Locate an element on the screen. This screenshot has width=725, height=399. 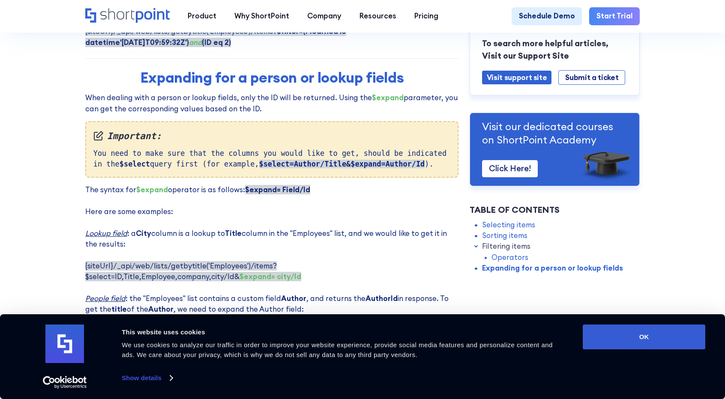
a: Sorting items is located at coordinates (505, 236).